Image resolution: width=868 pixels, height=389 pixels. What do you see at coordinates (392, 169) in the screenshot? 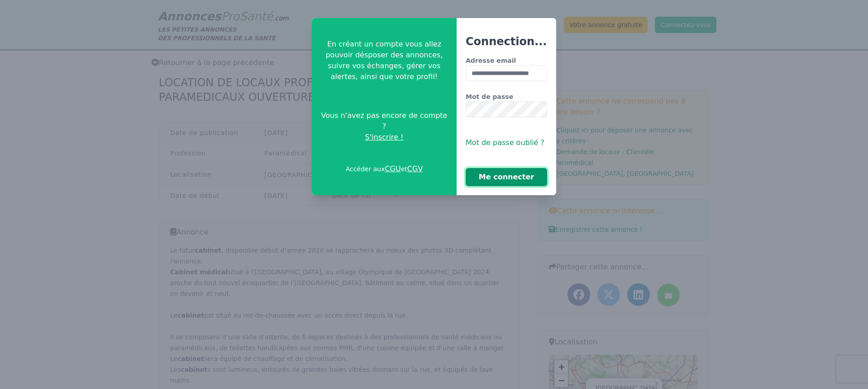
I see `a: CGU` at bounding box center [392, 169].